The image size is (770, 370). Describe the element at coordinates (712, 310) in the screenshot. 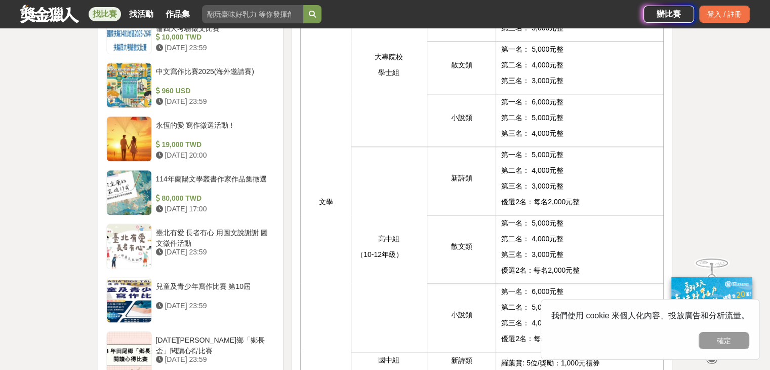

I see `img: ff197300-f8ee-455f-a0ae-06a3645bc375.jpg` at that location.